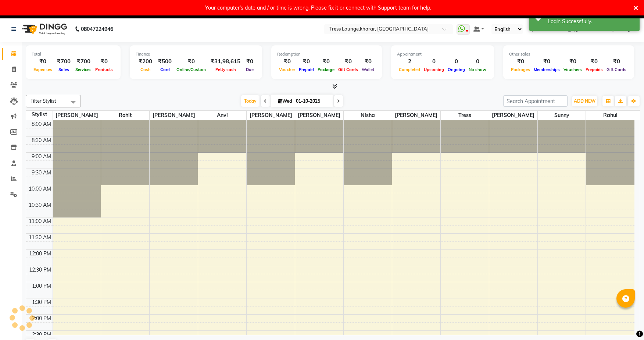 Image resolution: width=644 pixels, height=340 pixels. What do you see at coordinates (42, 302) in the screenshot?
I see `div: 1:30 PM` at bounding box center [42, 302].